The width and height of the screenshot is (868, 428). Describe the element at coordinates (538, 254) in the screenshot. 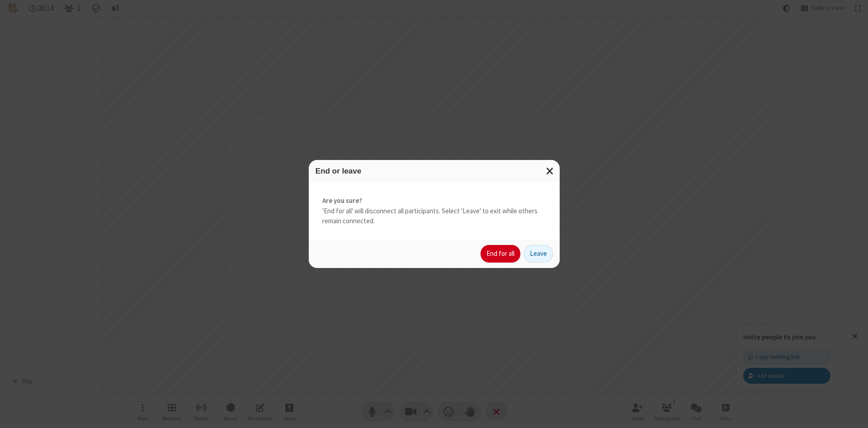

I see `button: Leave` at that location.